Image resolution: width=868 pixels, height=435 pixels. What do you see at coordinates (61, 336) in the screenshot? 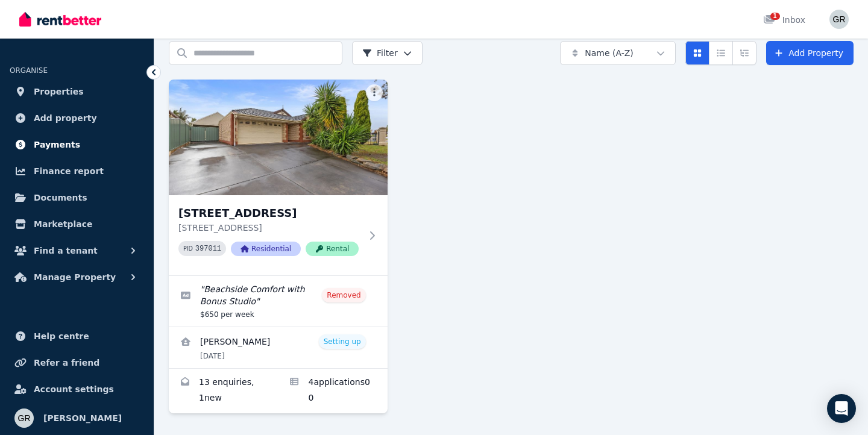
I see `span: Help centre` at bounding box center [61, 336].